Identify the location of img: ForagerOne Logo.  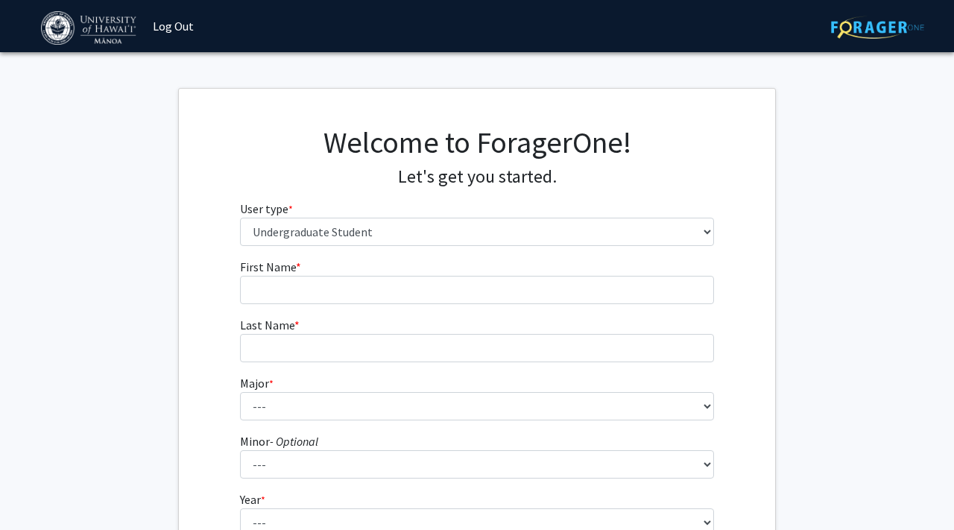
(877, 27).